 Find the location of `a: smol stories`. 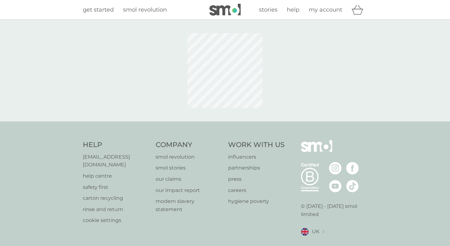

a: smol stories is located at coordinates (189, 168).